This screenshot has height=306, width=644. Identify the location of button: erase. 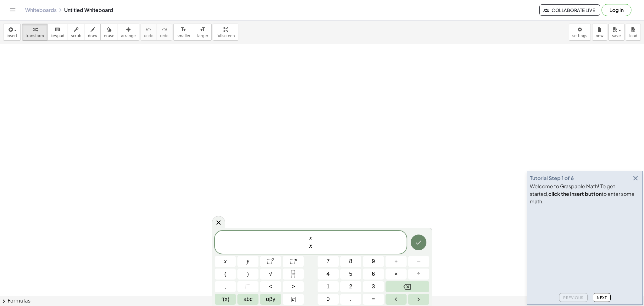
(109, 32).